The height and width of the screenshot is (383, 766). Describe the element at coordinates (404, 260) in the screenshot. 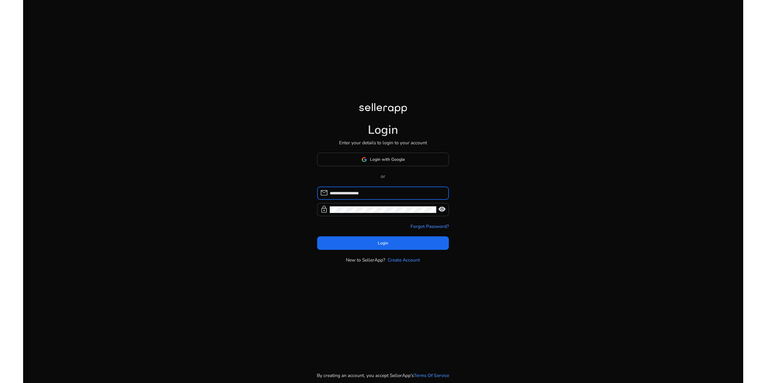

I see `a: Create Account` at that location.